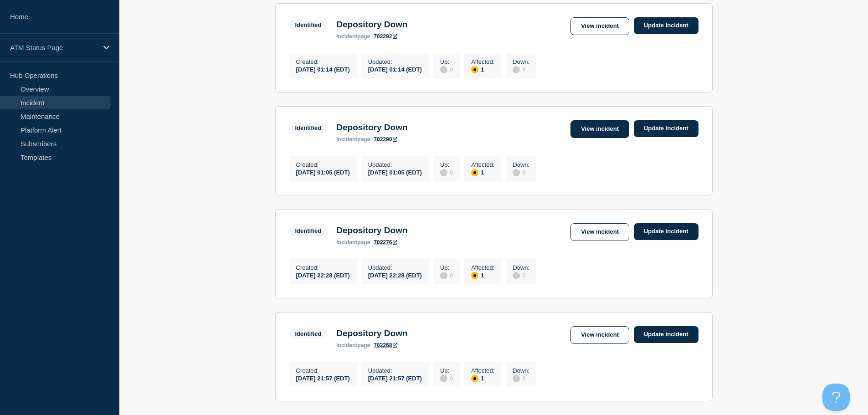 The height and width of the screenshot is (415, 868). Describe the element at coordinates (385, 345) in the screenshot. I see `a: 702268` at that location.